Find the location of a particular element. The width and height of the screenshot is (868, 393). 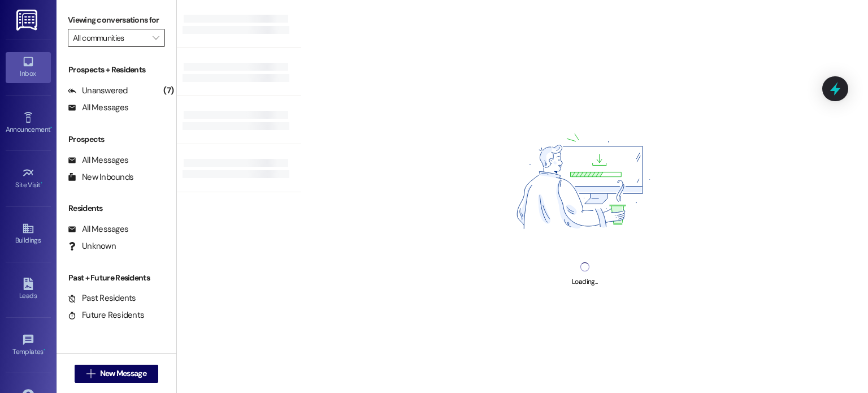

div: Past + Future Residents is located at coordinates (117, 278).